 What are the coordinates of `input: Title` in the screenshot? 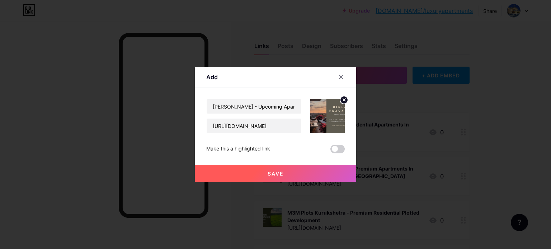 It's located at (254, 107).